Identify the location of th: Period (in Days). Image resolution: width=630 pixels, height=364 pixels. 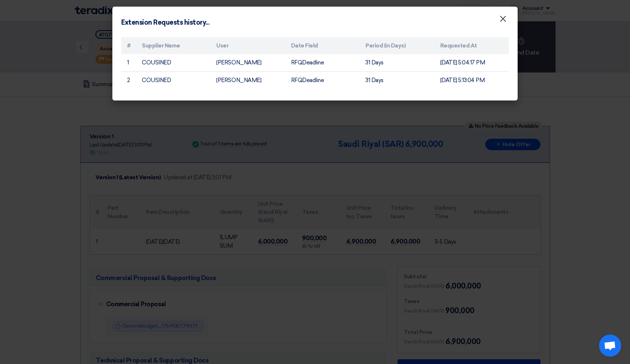
(397, 46).